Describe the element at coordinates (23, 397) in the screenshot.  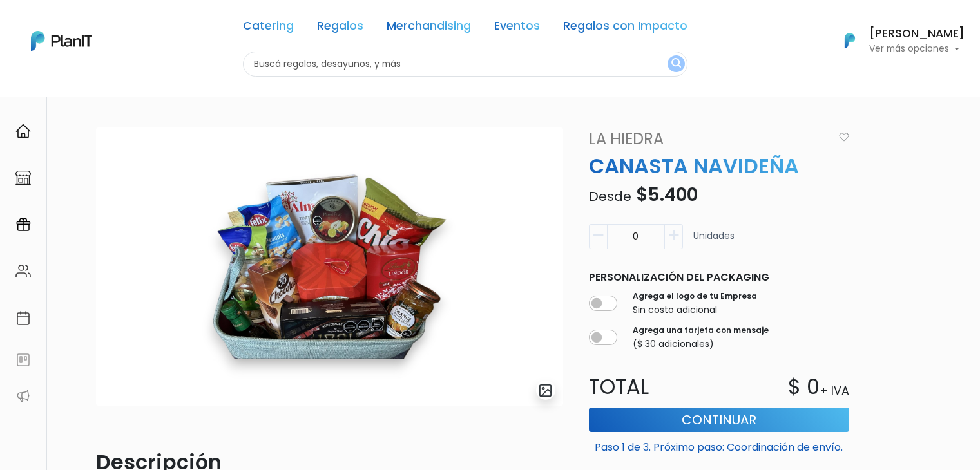
I see `img: partners-52edf745621dab592f3b2c58e3bca9d71375a7ef29c3b500c9f145b62cc070d4.svg` at that location.